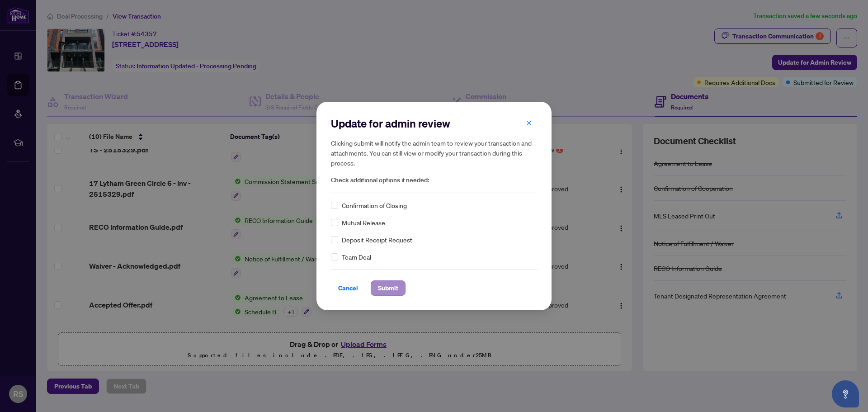 The width and height of the screenshot is (868, 412). I want to click on span: Confirmation of Closing, so click(374, 205).